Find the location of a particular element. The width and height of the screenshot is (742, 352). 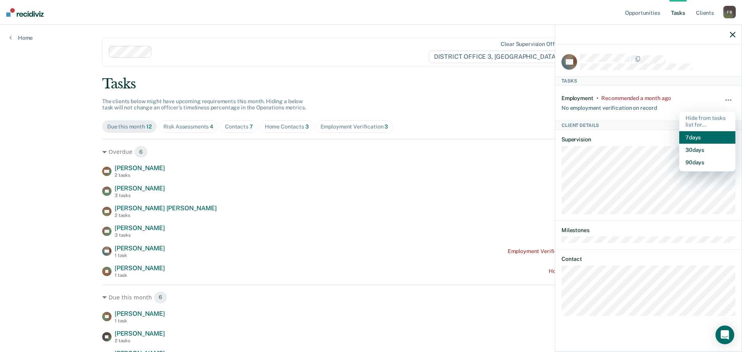

div: Open Intercom Messenger is located at coordinates (725, 335).